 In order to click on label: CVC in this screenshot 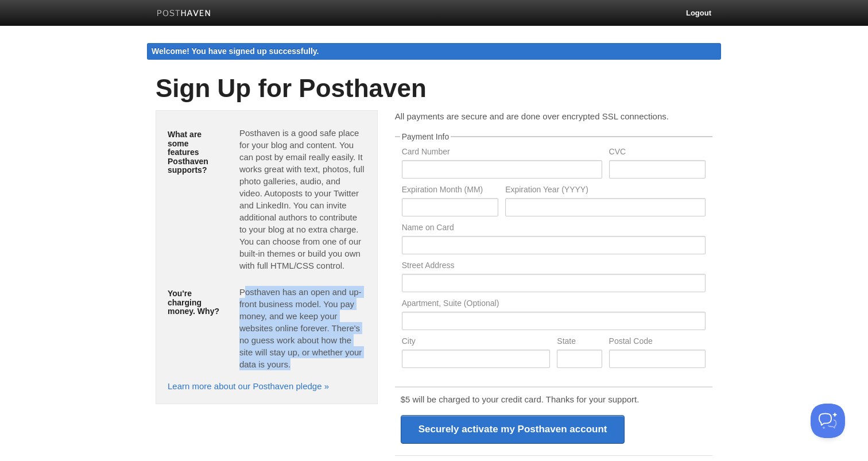, I will do `click(657, 153)`.